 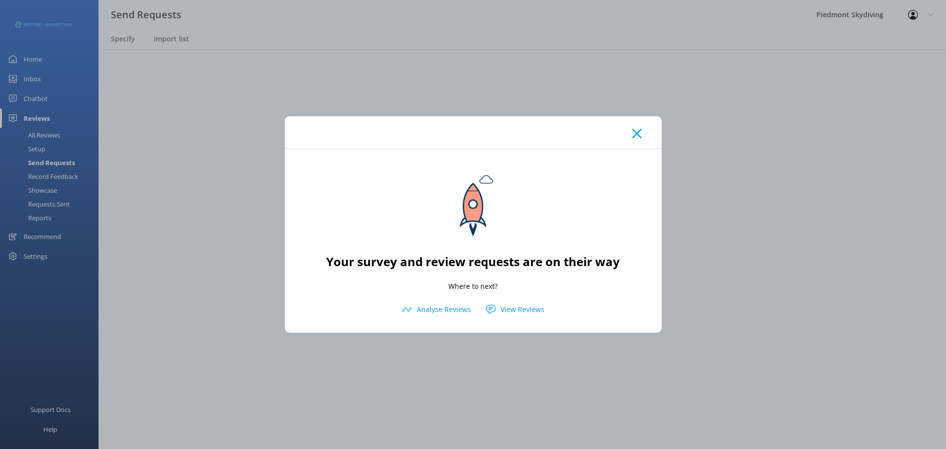 I want to click on img: sending..., so click(x=473, y=208).